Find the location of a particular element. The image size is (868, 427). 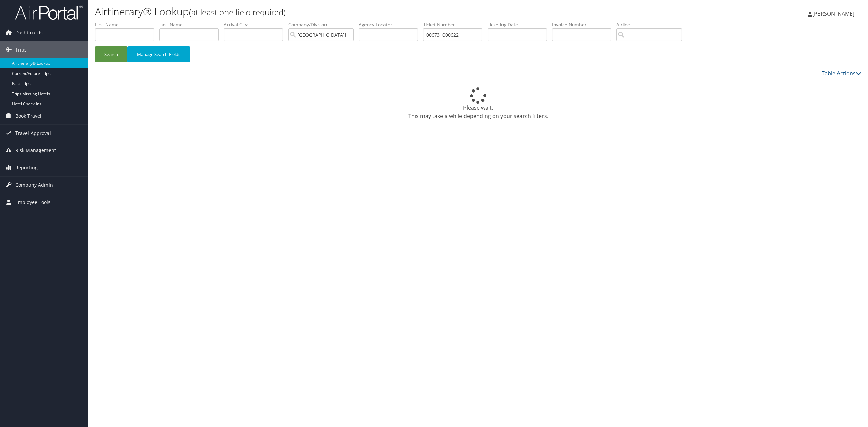

label: Ticketing Date is located at coordinates (520, 25).